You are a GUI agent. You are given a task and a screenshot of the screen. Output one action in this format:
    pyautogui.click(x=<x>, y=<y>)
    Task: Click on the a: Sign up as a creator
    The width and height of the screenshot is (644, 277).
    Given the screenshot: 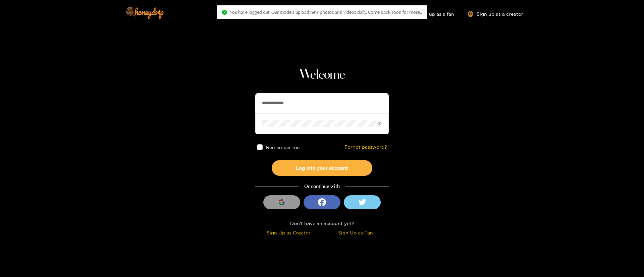 What is the action you would take?
    pyautogui.click(x=495, y=14)
    